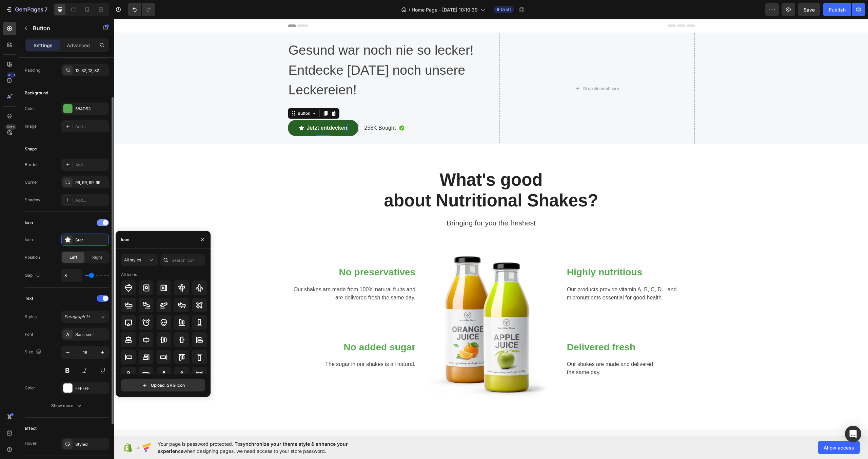 The image size is (868, 459). Describe the element at coordinates (34, 275) in the screenshot. I see `div: Gap` at that location.